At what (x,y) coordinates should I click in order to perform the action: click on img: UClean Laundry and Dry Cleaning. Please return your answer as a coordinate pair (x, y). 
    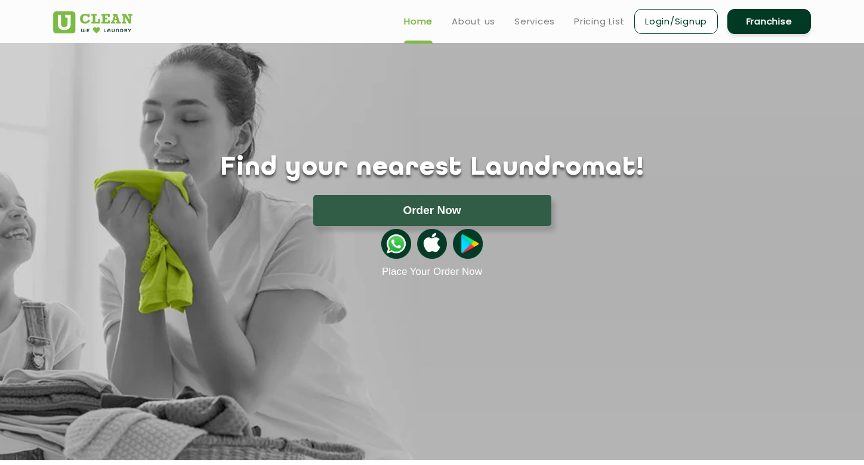
    Looking at the image, I should click on (92, 22).